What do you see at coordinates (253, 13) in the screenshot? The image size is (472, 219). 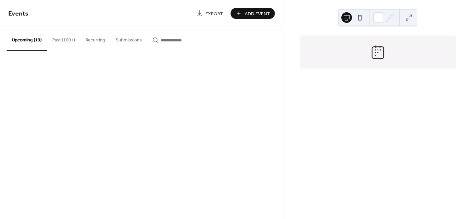 I see `a: Add Event` at bounding box center [253, 13].